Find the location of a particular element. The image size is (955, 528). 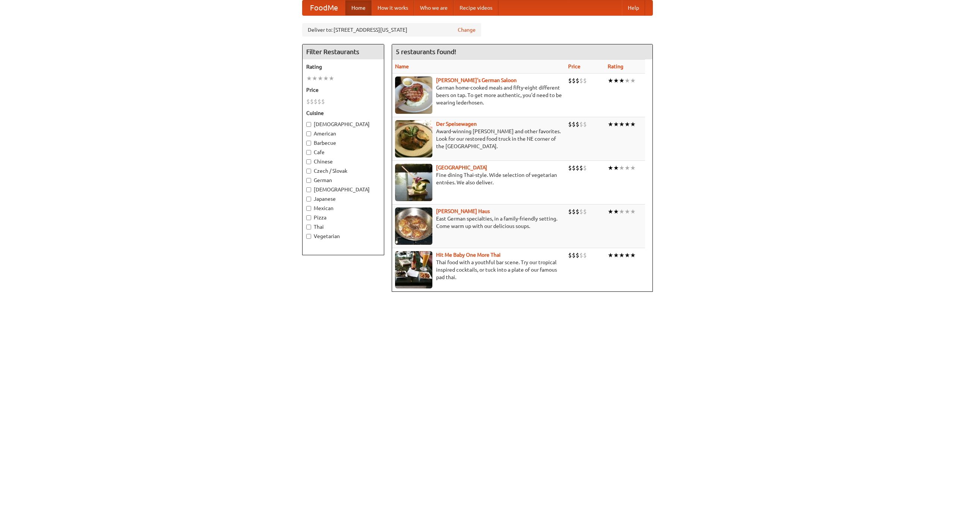

label: Japanese is located at coordinates (343, 199).